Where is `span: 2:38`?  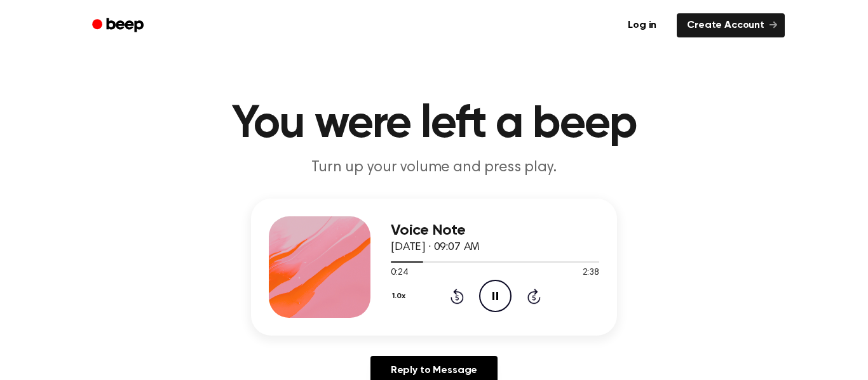
span: 2:38 is located at coordinates (590, 273).